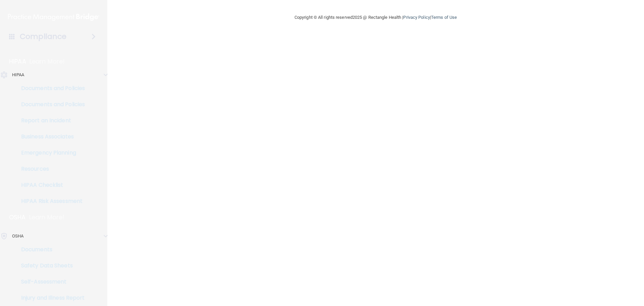  Describe the element at coordinates (50, 249) in the screenshot. I see `p: Documents` at that location.